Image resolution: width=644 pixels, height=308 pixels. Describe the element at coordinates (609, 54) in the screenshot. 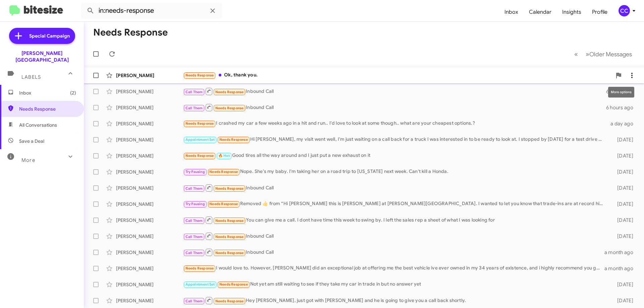

I see `button: Next` at that location.